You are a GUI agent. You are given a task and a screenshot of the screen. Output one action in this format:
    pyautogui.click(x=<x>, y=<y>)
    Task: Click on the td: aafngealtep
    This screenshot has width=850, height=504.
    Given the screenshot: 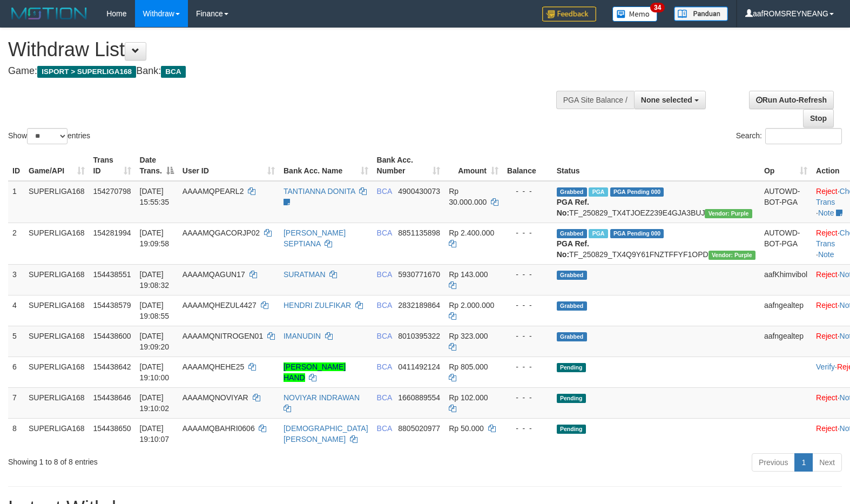 What is the action you would take?
    pyautogui.click(x=786, y=310)
    